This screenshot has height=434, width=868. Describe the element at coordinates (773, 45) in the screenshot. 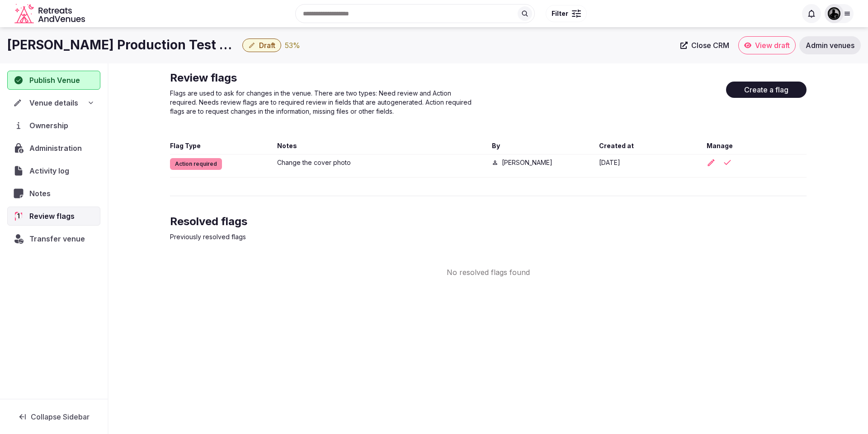

I see `span: View draft` at that location.